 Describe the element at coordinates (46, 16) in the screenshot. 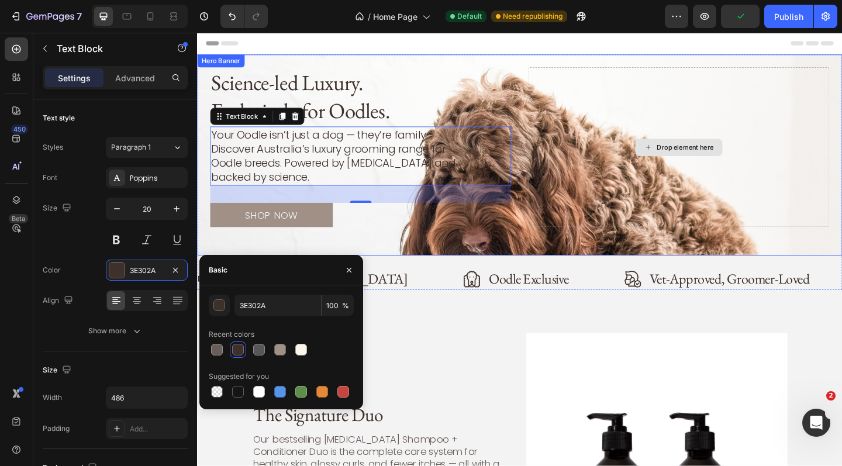

I see `button: 7` at that location.